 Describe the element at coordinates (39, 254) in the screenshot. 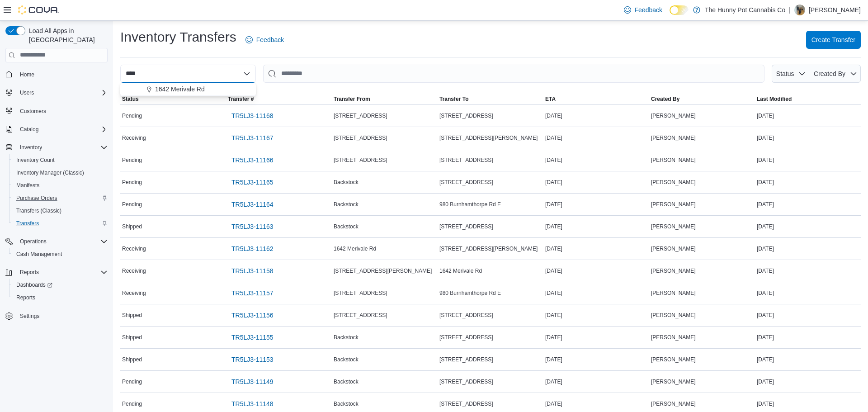

I see `span: Cash Management` at that location.